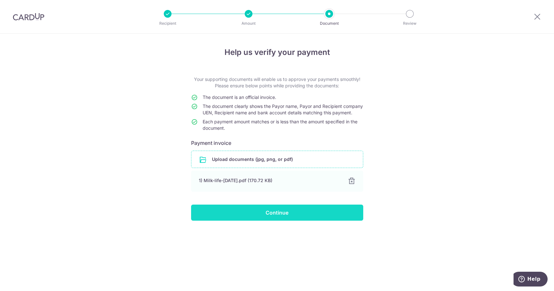  Describe the element at coordinates (277, 159) in the screenshot. I see `div: Upload documents (jpg, png, or pdf)` at that location.